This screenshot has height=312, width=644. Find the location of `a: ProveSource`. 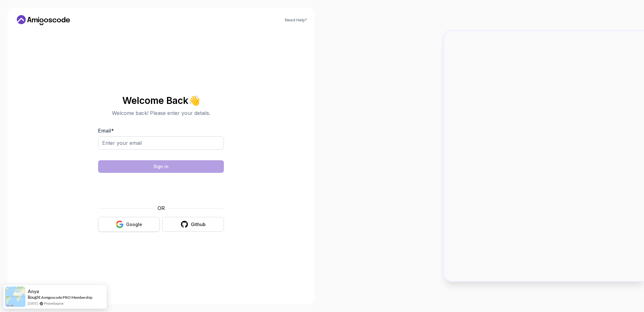

a: ProveSource is located at coordinates (54, 303).